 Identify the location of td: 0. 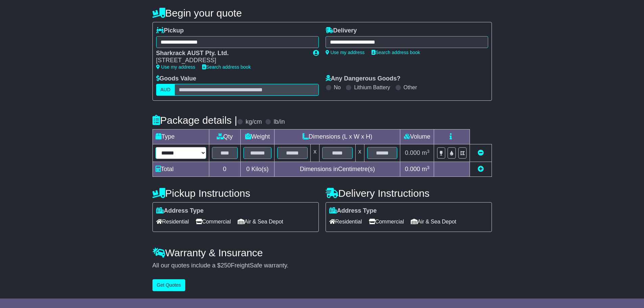
(225, 169).